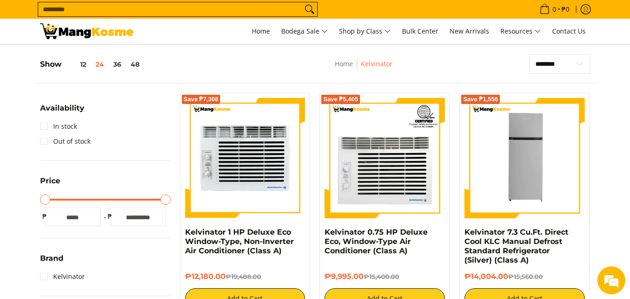  Describe the element at coordinates (525, 277) in the screenshot. I see `h6: ₱14,004.00` at that location.